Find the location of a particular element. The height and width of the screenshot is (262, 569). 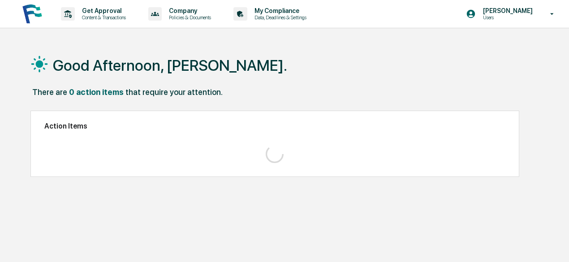

div: There are is located at coordinates (50, 92).